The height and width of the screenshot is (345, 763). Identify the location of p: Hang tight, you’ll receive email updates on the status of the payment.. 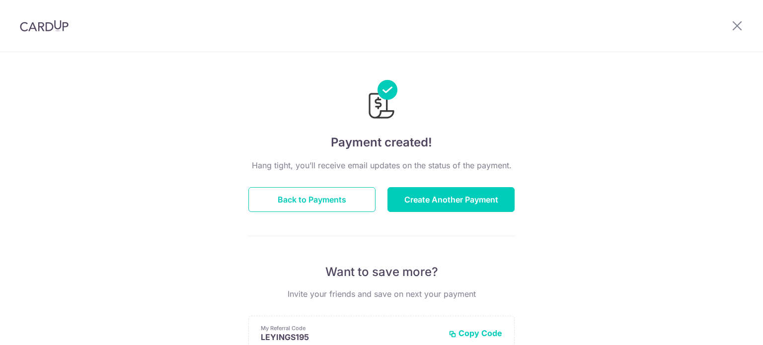
(381, 165).